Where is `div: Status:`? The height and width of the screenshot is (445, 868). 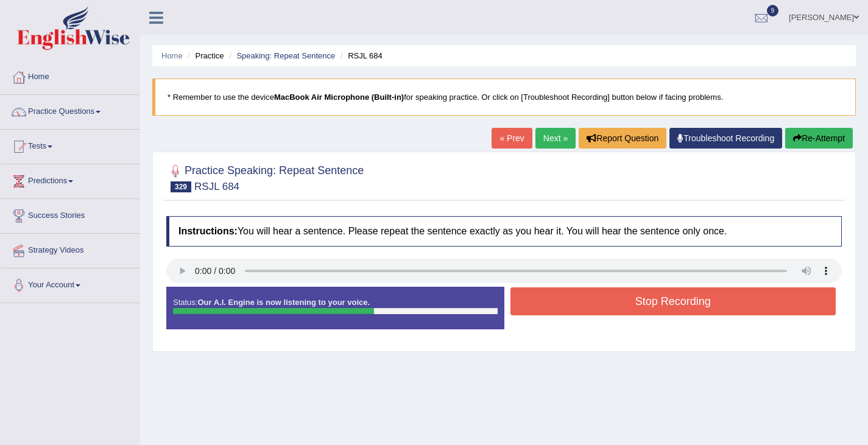 div: Status: is located at coordinates (335, 308).